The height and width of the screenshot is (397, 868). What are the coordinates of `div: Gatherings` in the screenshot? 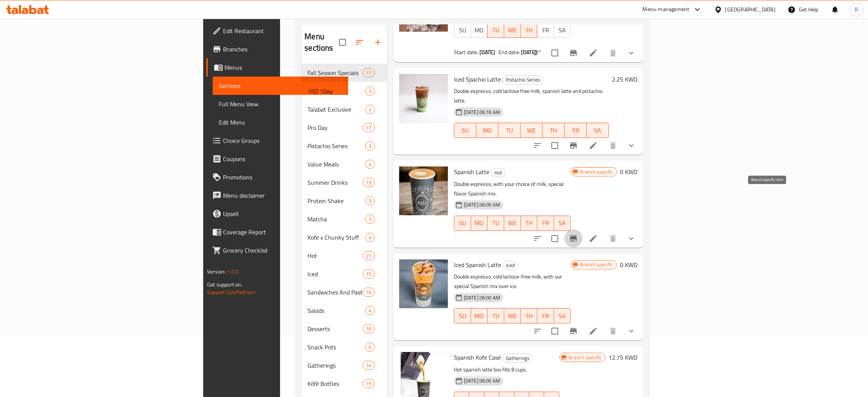 It's located at (517, 358).